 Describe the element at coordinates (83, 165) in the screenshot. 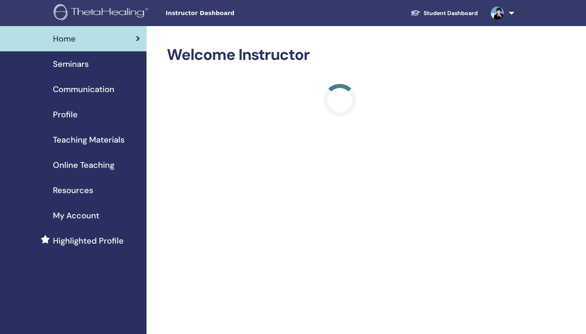

I see `span: Online Teaching` at that location.